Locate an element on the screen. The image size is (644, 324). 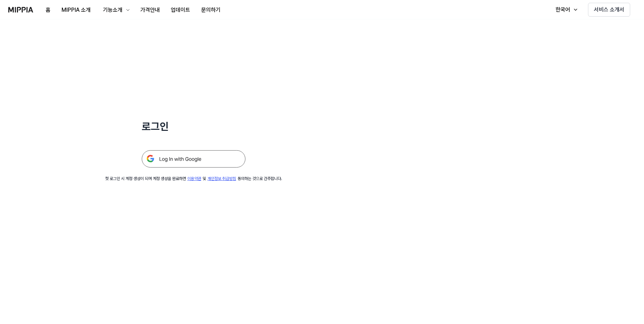
div: 첫 로그인 시 계정 생성이 되며 계정 생성을 완료하면 및 동의하는 것으로 간주합니다. is located at coordinates (194, 179).